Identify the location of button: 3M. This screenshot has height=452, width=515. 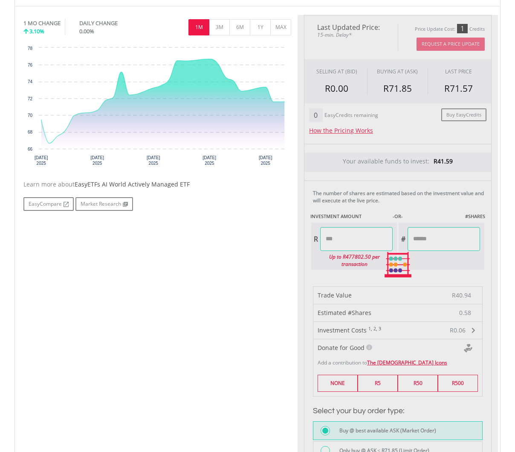
(219, 27).